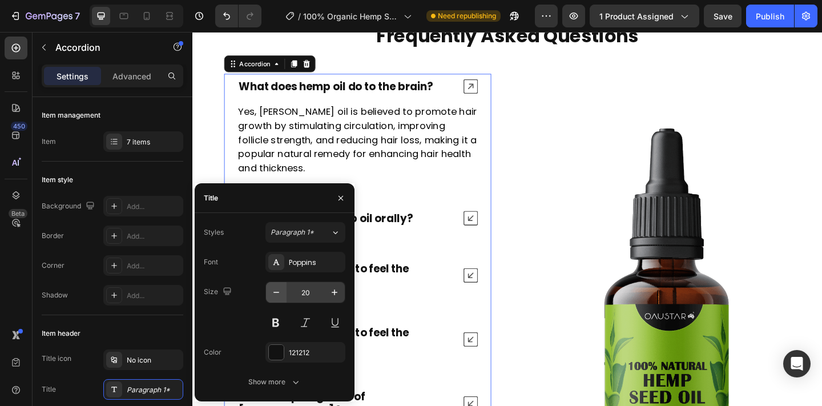 Image resolution: width=822 pixels, height=406 pixels. Describe the element at coordinates (55, 295) in the screenshot. I see `div: Shadow` at that location.